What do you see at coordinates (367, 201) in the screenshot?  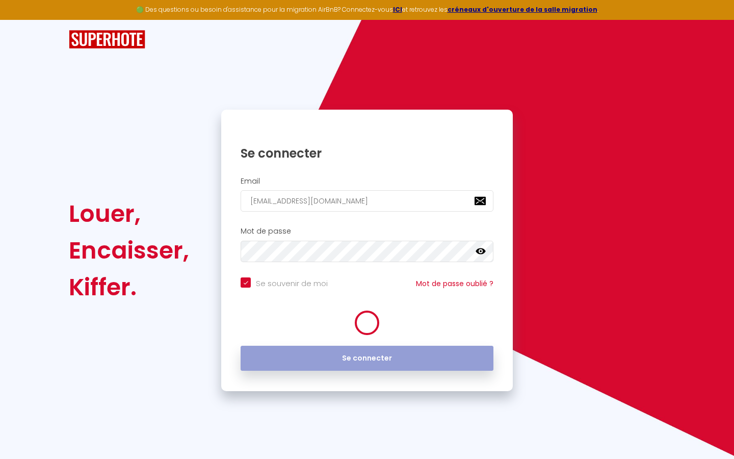 I see `input: Ton Email` at bounding box center [367, 201].